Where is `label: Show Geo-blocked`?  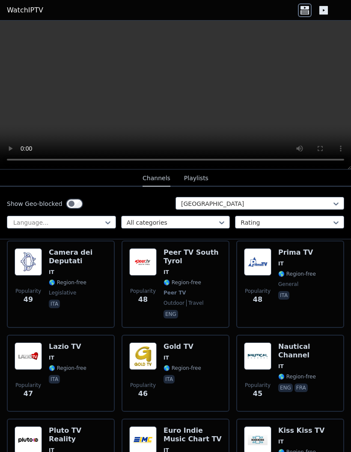 label: Show Geo-blocked is located at coordinates (35, 204).